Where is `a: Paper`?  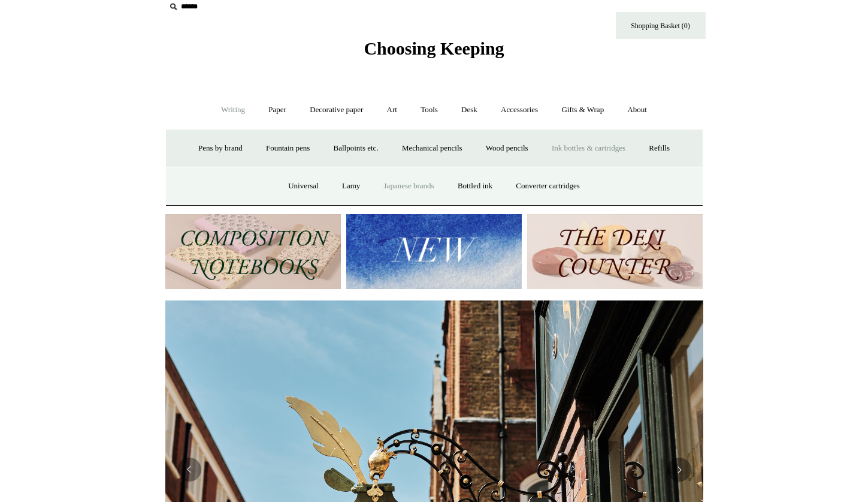
a: Paper is located at coordinates (278, 110).